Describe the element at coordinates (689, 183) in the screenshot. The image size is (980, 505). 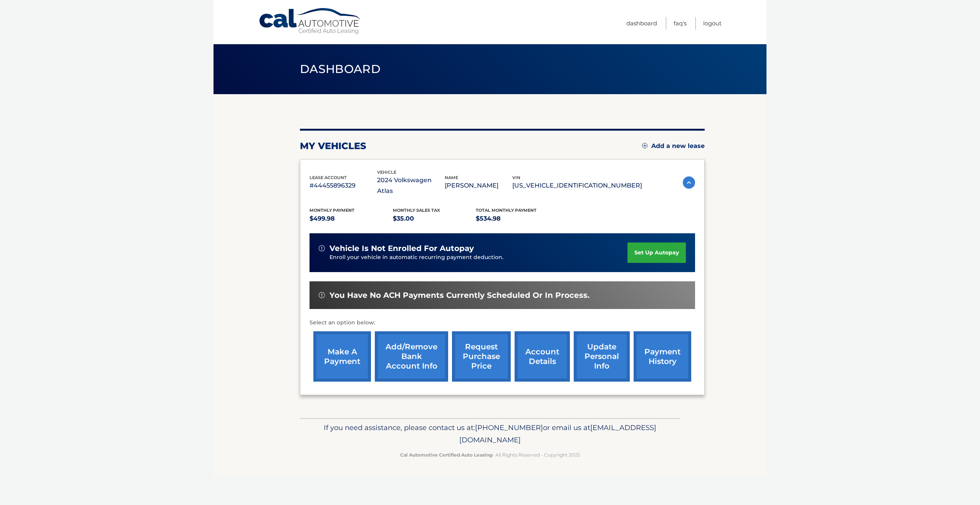
I see `img: accordion-active.svg` at that location.